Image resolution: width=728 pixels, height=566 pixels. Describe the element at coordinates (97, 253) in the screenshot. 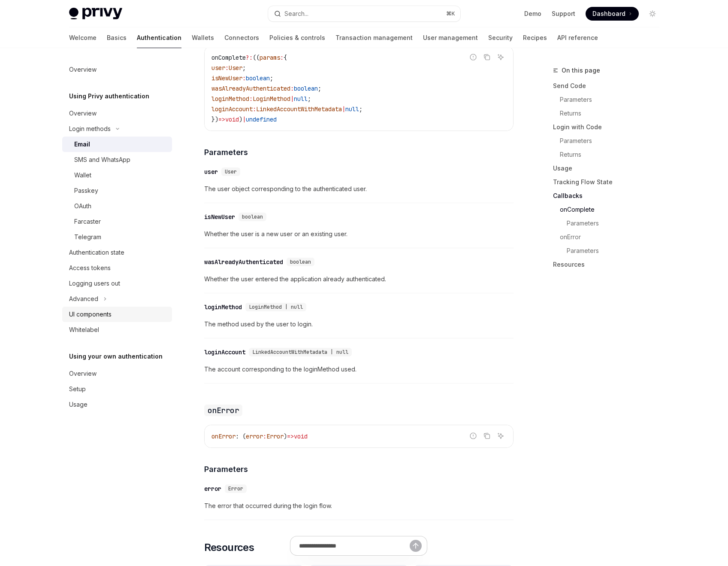

I see `div: Authentication state` at that location.